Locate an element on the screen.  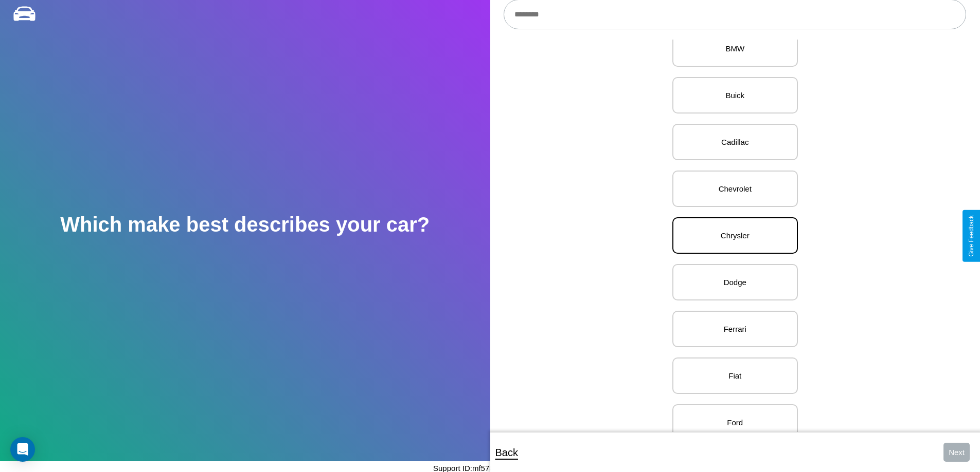
div: Give Feedback is located at coordinates (971, 236).